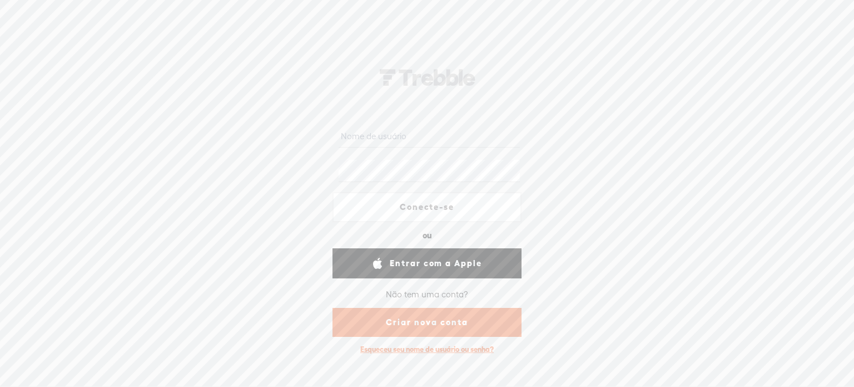 This screenshot has width=854, height=387. Describe the element at coordinates (427, 206) in the screenshot. I see `font: Conecte-se` at that location.